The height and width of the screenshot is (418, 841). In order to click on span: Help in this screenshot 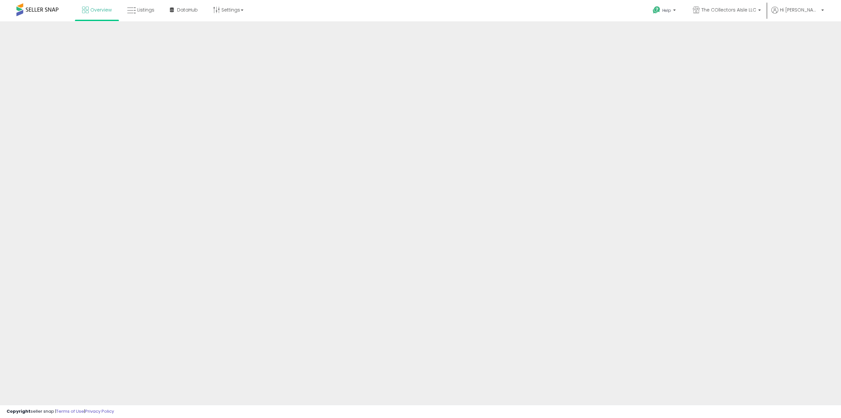, I will do `click(667, 10)`.